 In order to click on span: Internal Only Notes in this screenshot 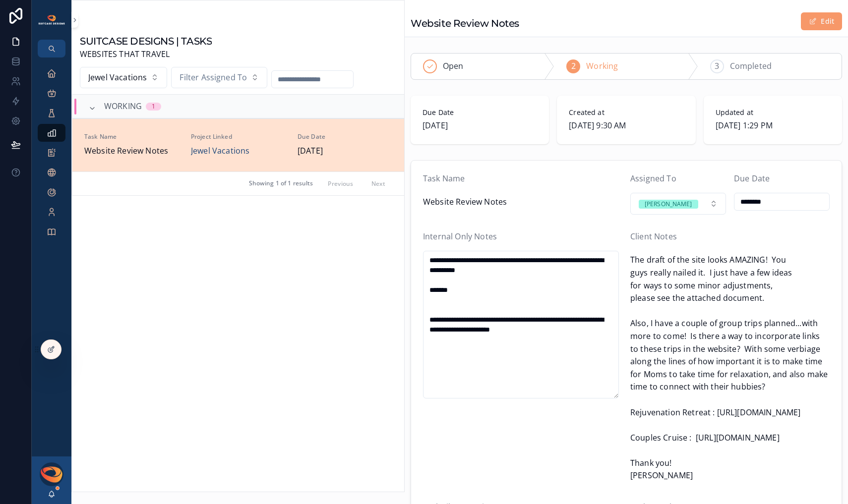, I will do `click(460, 236)`.